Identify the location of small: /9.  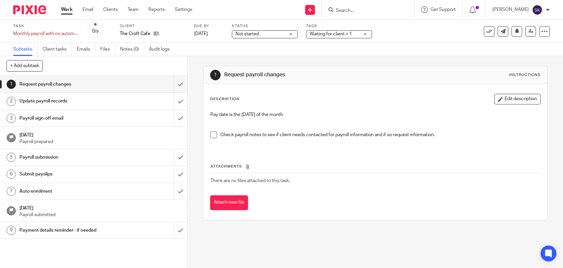
(97, 31).